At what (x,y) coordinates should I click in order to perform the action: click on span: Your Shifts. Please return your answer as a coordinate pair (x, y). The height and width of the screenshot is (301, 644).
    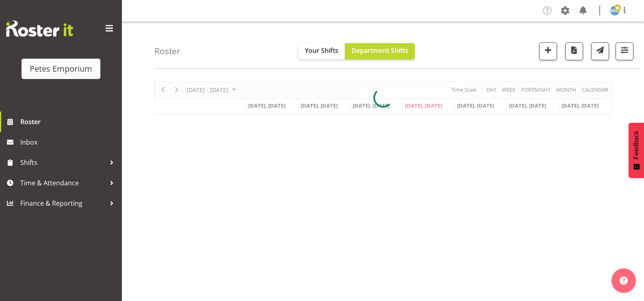
    Looking at the image, I should click on (322, 50).